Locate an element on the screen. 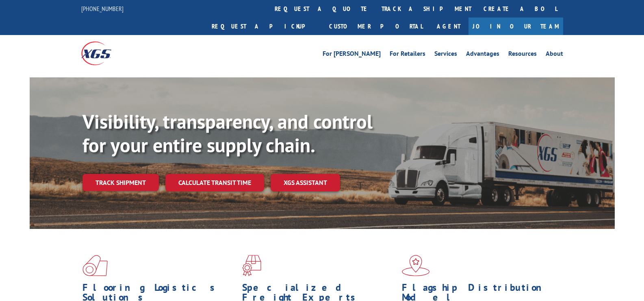 Image resolution: width=644 pixels, height=301 pixels. a: Agent is located at coordinates (449, 26).